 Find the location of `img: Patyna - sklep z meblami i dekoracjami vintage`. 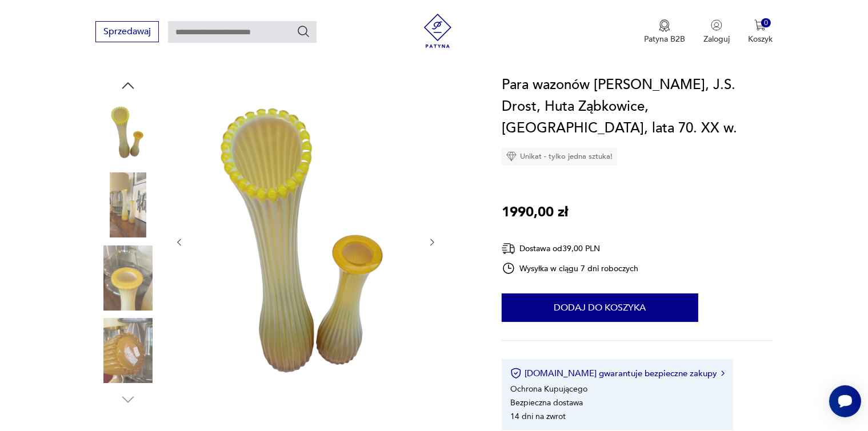

img: Patyna - sklep z meblami i dekoracjami vintage is located at coordinates (437, 31).